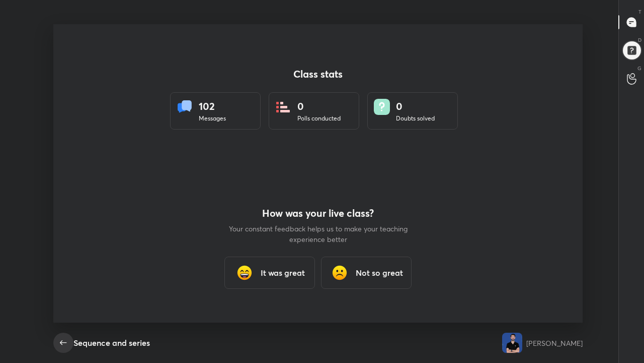  Describe the element at coordinates (283, 107) in the screenshot. I see `img: statsPoll.b571884d.svg` at that location.